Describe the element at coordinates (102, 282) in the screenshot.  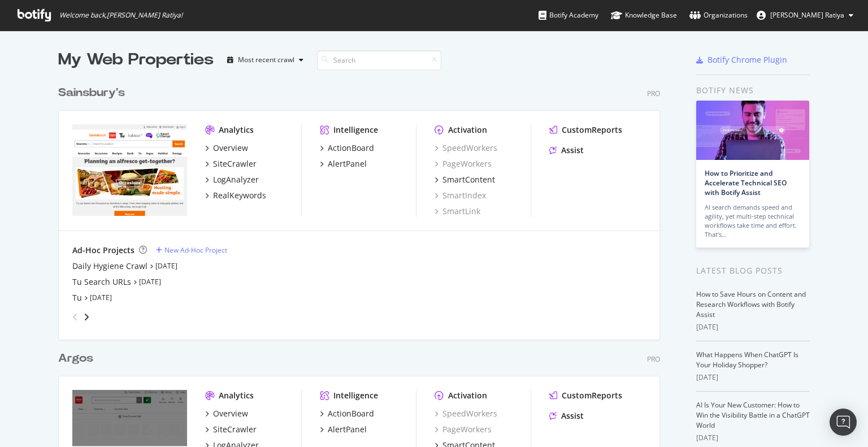
I see `a: Tu Search URLs` at that location.